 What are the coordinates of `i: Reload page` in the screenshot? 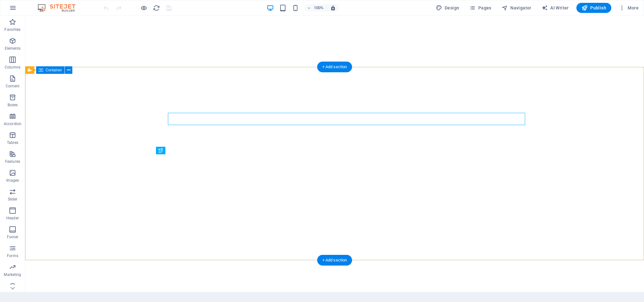 It's located at (157, 8).